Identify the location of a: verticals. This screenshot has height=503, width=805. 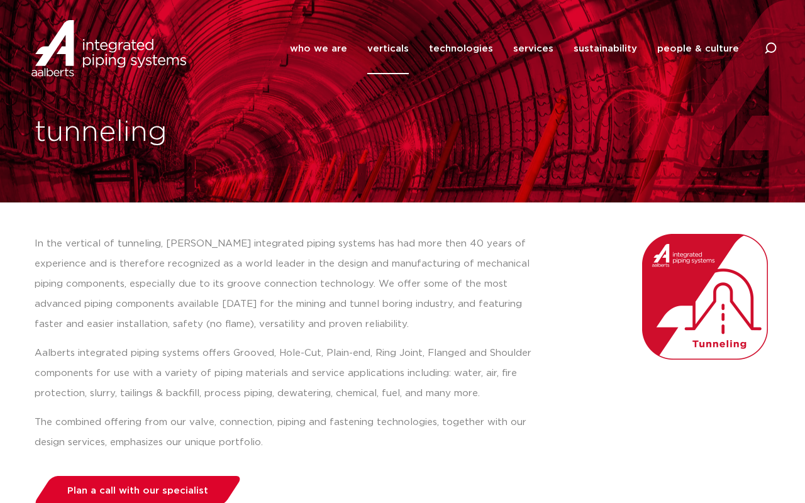
(388, 48).